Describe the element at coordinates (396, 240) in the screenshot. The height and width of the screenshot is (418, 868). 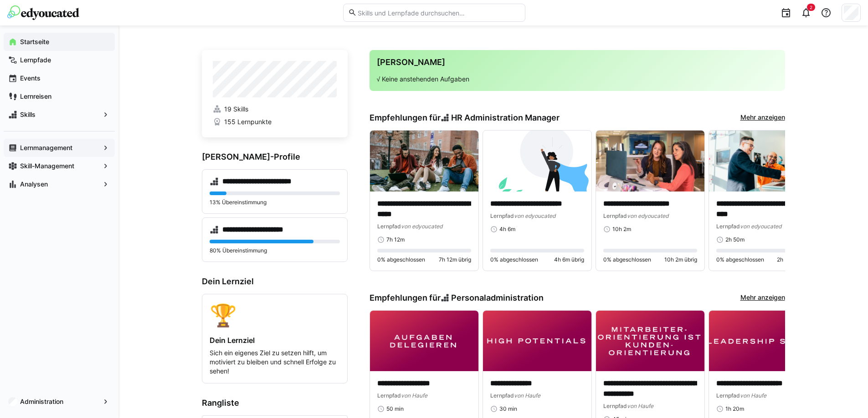
I see `span: 7h 12m` at that location.